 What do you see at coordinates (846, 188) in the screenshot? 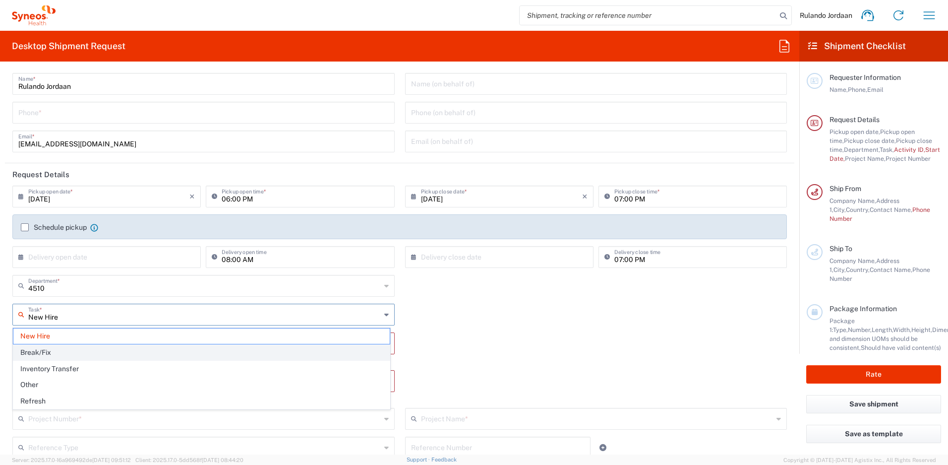
I see `span: Ship From` at bounding box center [846, 188].